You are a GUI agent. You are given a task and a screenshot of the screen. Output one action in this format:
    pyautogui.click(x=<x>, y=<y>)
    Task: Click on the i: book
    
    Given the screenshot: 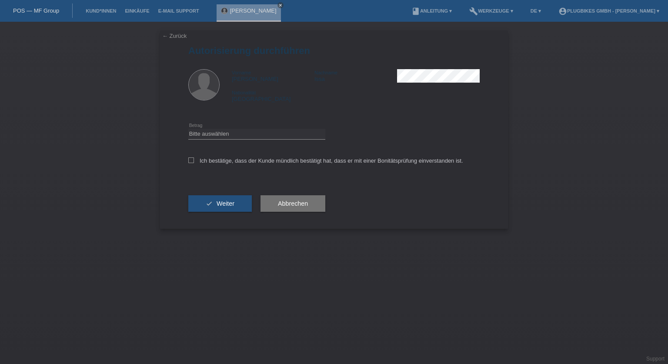 What is the action you would take?
    pyautogui.click(x=416, y=11)
    